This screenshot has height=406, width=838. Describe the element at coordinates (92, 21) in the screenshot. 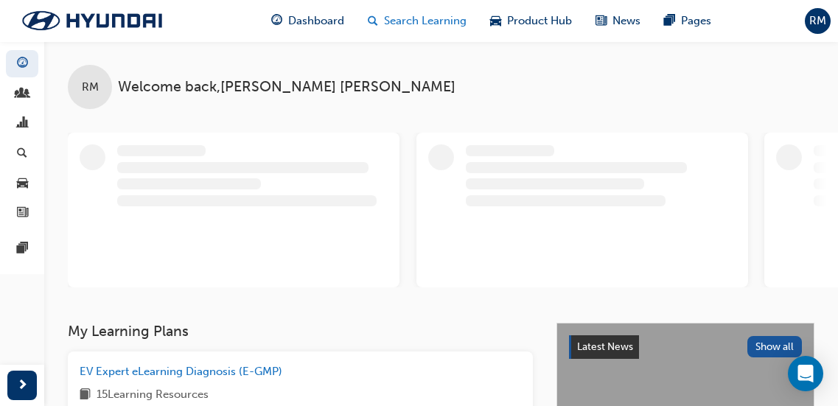

I see `img: Trak` at that location.